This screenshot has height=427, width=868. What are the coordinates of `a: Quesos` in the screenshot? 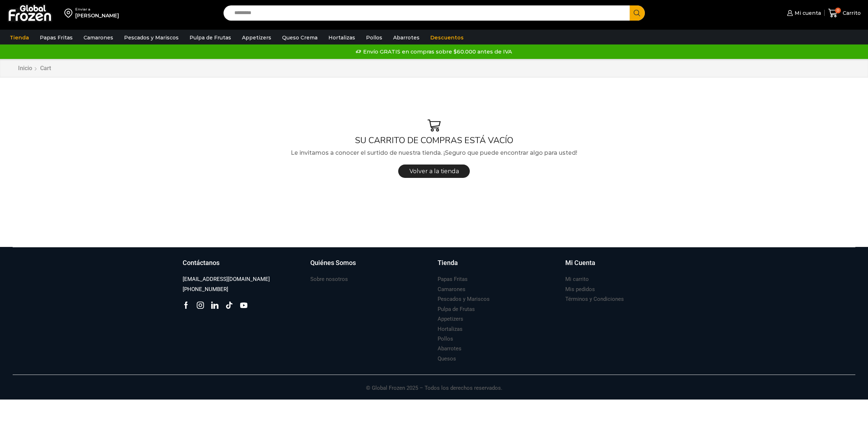 It's located at (447, 359).